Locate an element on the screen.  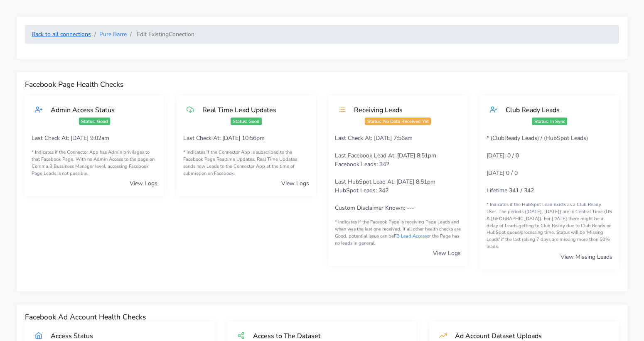
span: Facebook Leads: 342 is located at coordinates (362, 164).